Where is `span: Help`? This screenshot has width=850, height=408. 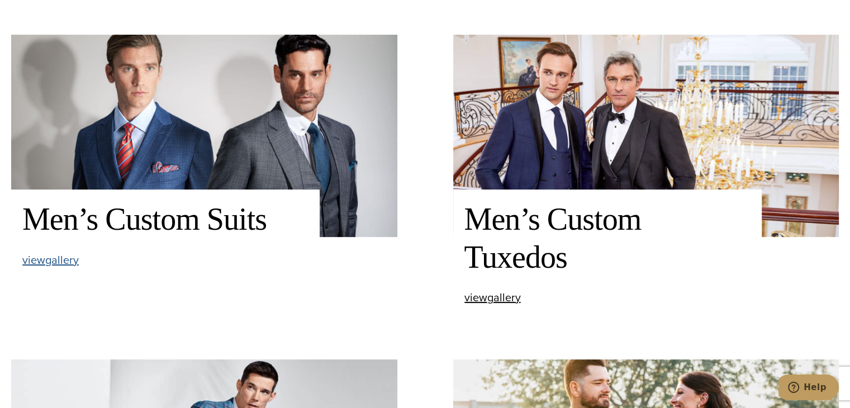 span: Help is located at coordinates (36, 13).